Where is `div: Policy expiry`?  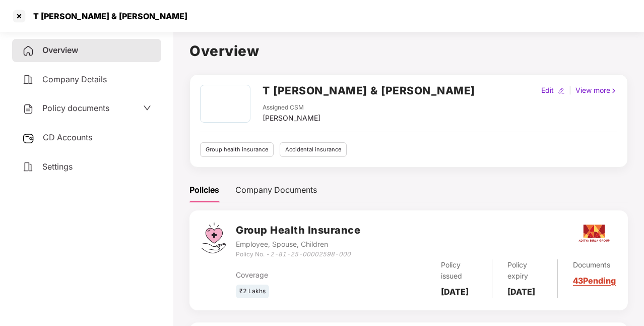
div: Policy expiry is located at coordinates (524, 270).